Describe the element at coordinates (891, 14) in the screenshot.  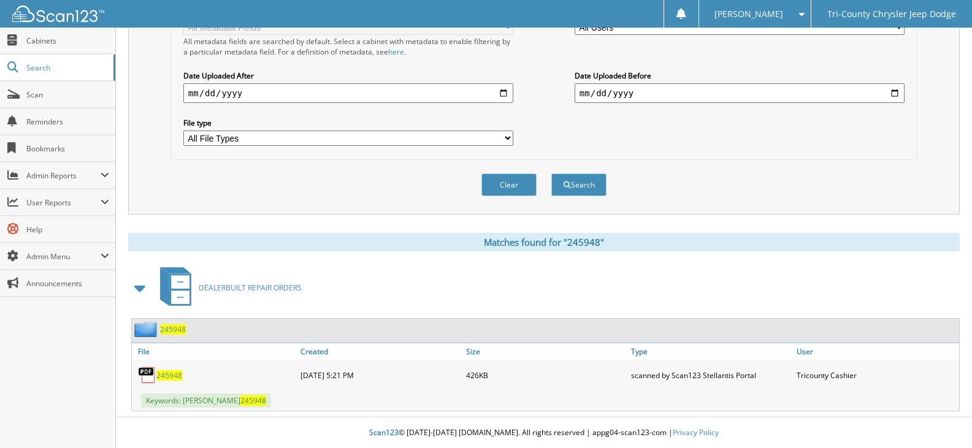
I see `span: Tri-County Chrysler Jeep Dodge` at that location.